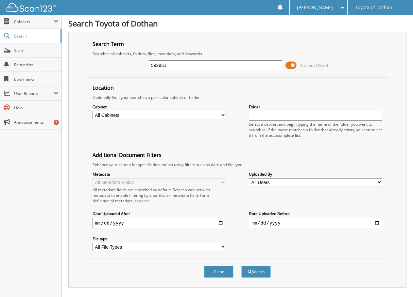 Image resolution: width=413 pixels, height=297 pixels. I want to click on span: Toyota of Dothan, so click(373, 8).